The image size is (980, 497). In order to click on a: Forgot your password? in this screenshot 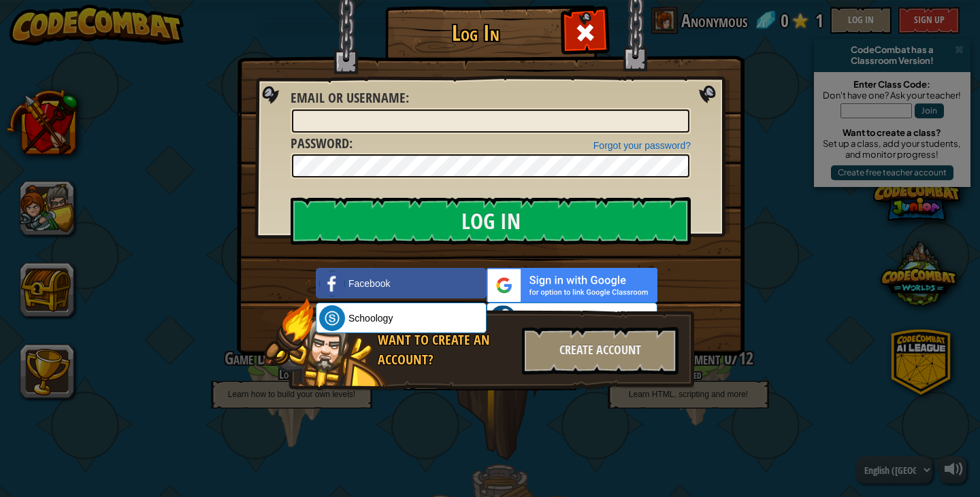, I will do `click(641, 146)`.